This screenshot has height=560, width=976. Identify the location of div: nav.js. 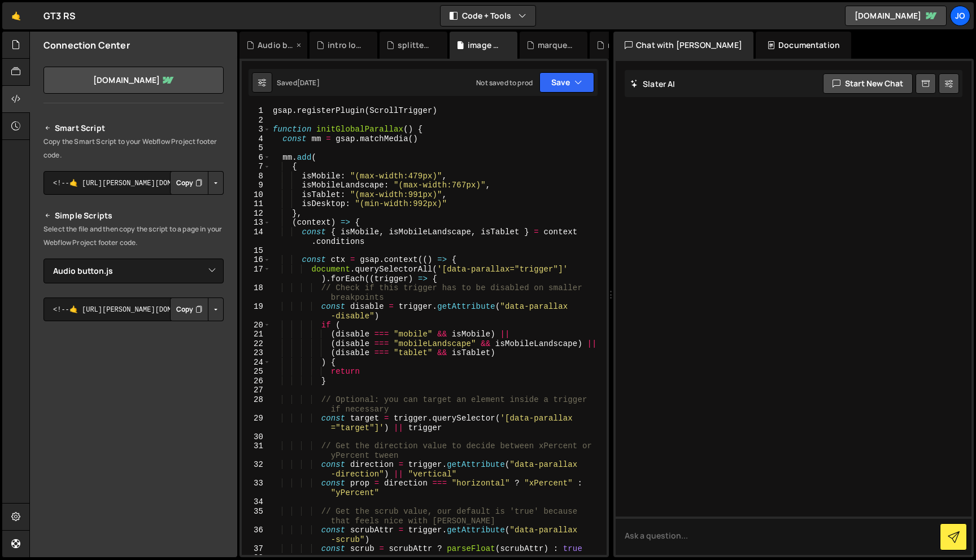
(619, 45).